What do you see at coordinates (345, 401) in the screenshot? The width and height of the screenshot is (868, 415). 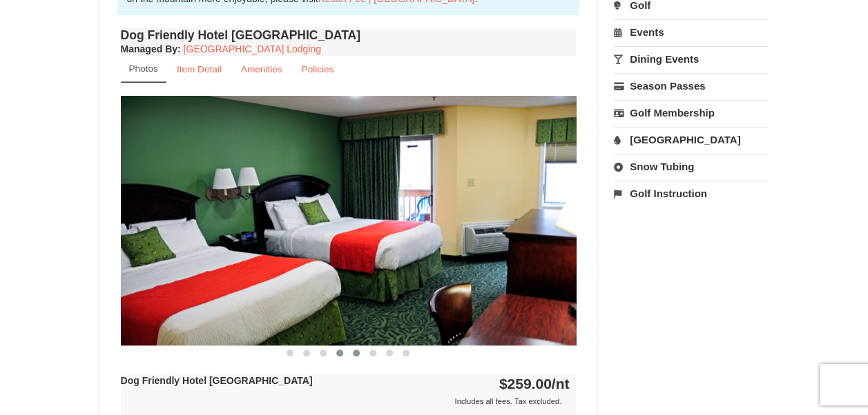 I see `div: Includes all fees. Tax excluded.` at bounding box center [345, 401].